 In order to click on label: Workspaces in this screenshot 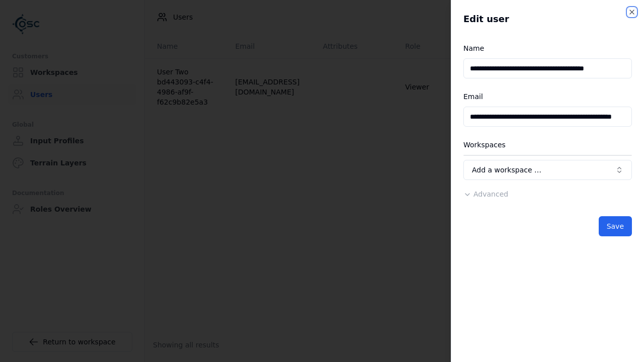, I will do `click(484, 145)`.